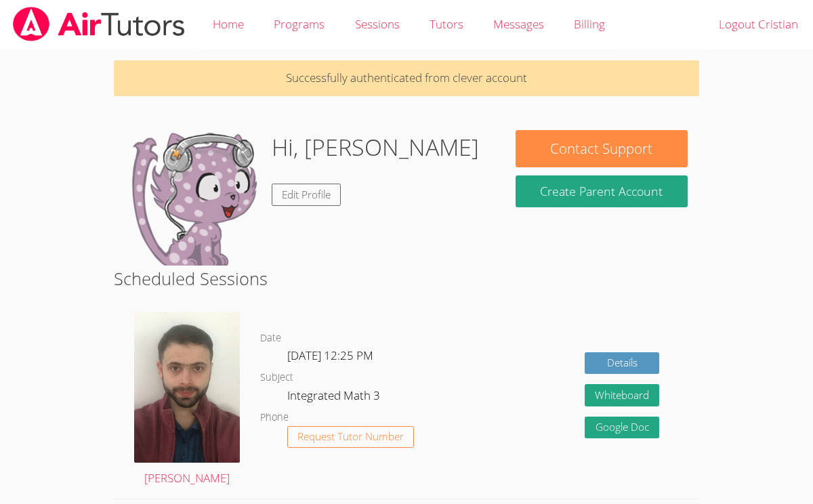 The height and width of the screenshot is (504, 813). What do you see at coordinates (335, 398) in the screenshot?
I see `dd: Integrated Math 3` at bounding box center [335, 398].